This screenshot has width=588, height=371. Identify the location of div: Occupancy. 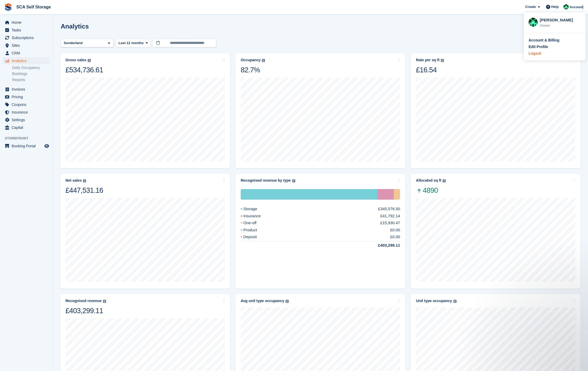
(250, 60).